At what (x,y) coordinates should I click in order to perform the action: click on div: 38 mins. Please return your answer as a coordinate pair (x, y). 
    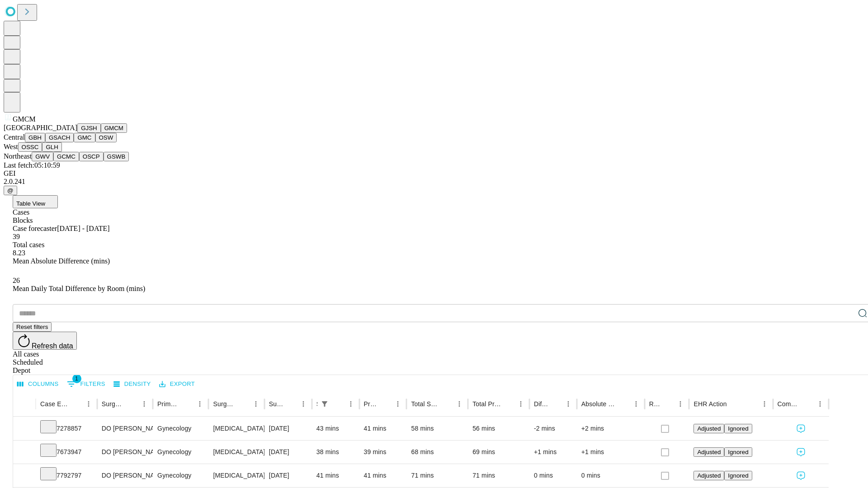
    Looking at the image, I should click on (335, 452).